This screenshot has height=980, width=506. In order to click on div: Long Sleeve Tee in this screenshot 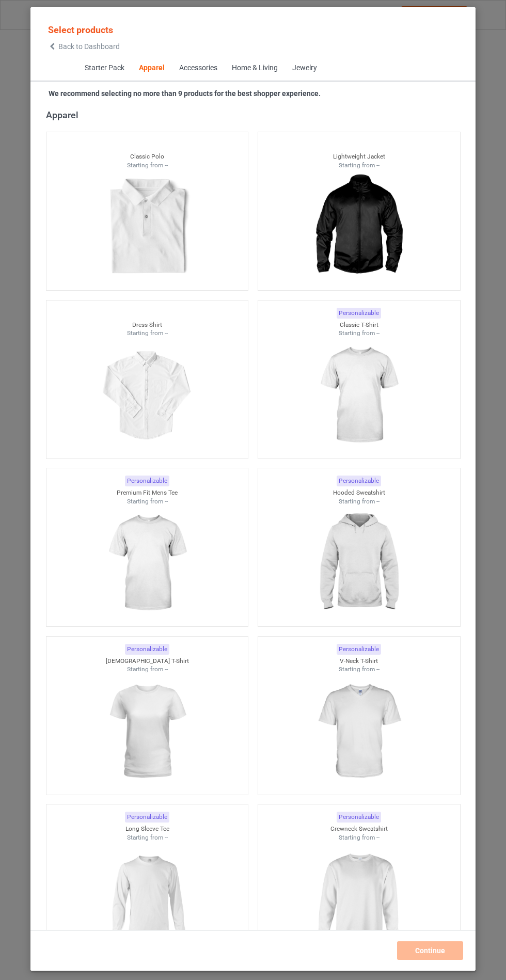, I will do `click(147, 828)`.